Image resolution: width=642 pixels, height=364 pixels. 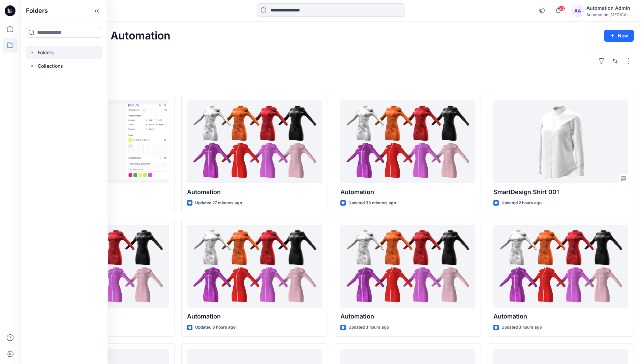 What do you see at coordinates (50, 67) in the screenshot?
I see `p: Collections` at bounding box center [50, 67].